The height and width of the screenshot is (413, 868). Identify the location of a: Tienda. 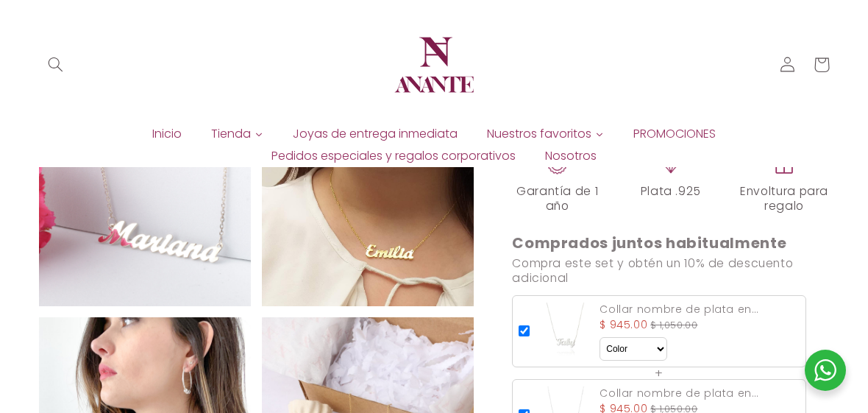
(237, 134).